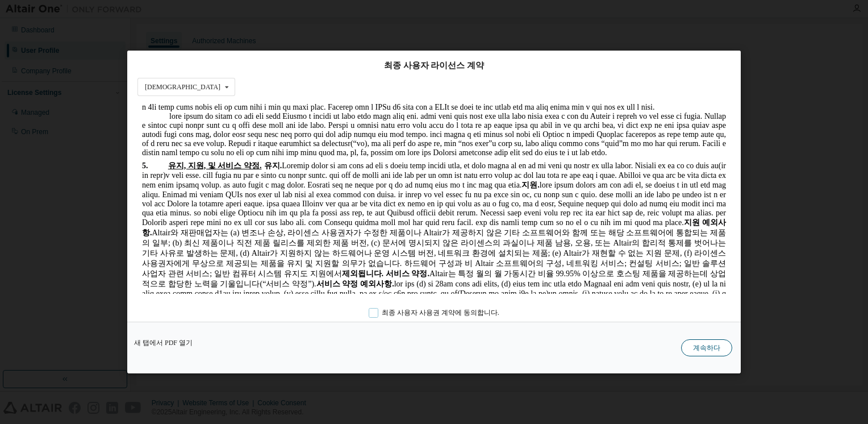 Image resolution: width=868 pixels, height=424 pixels. Describe the element at coordinates (434, 66) in the screenshot. I see `div: 최종 사용자 라이선스 계약` at that location.